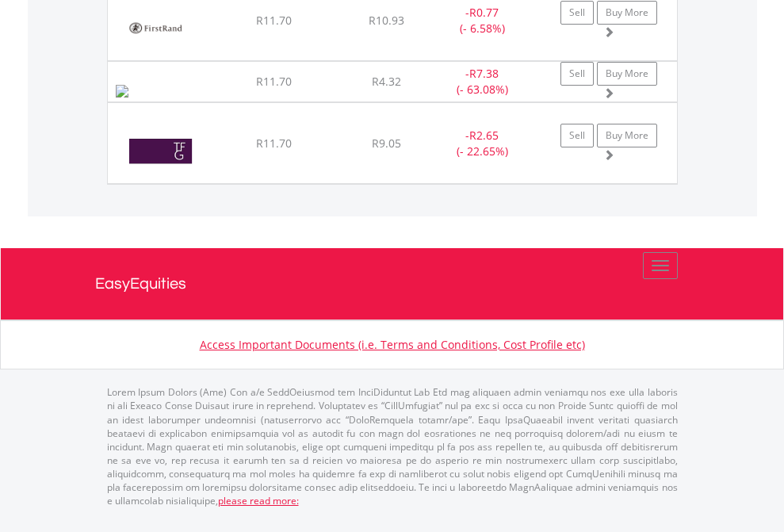 This screenshot has width=784, height=532. I want to click on a: Access Important Documents (i.e. Terms and Conditions, Cost Profile etc), so click(392, 344).